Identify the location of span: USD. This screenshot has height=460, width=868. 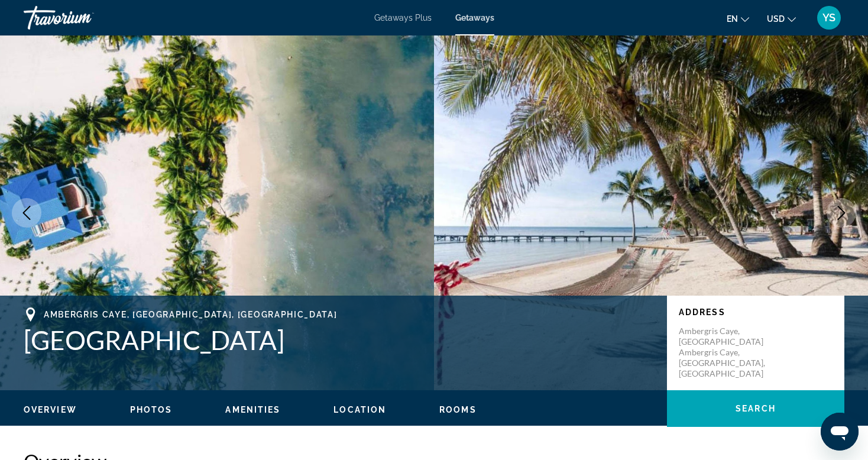
(776, 19).